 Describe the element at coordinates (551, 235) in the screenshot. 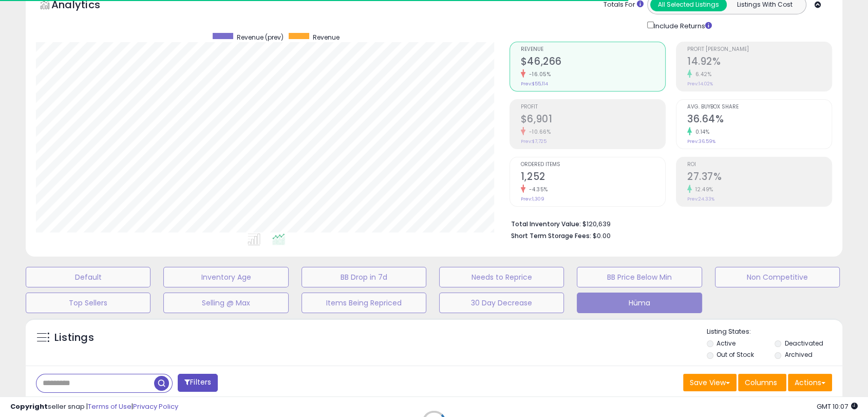

I see `b: Short Term Storage Fees:` at that location.